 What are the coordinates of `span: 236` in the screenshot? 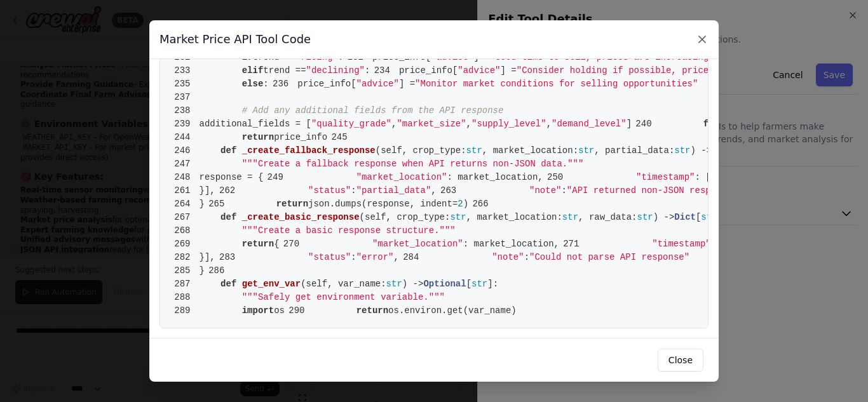 It's located at (283, 84).